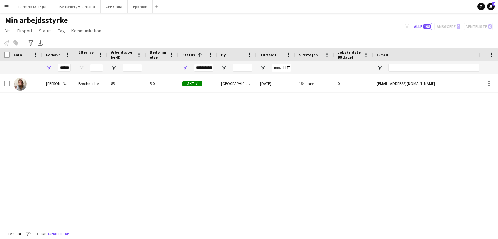 Image resolution: width=498 pixels, height=239 pixels. I want to click on input: Efternavn Filter Input, so click(97, 68).